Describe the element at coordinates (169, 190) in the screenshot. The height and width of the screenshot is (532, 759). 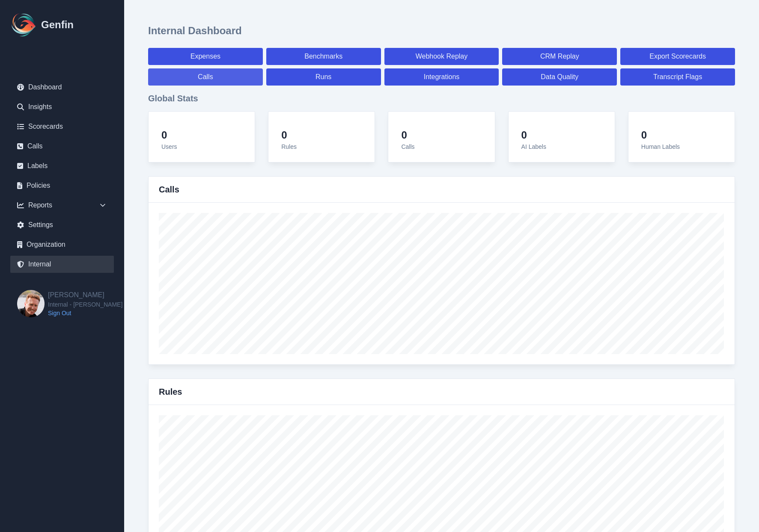
I see `h3: Calls` at that location.